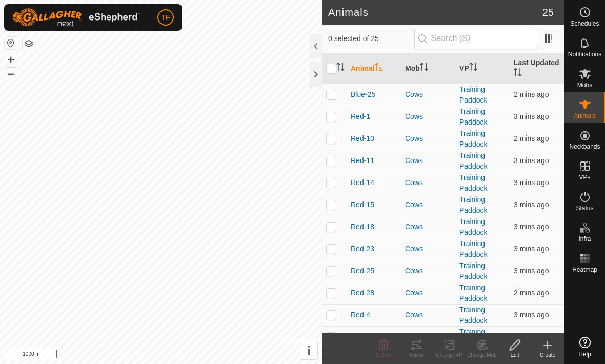 The image size is (605, 364). I want to click on a: Privacy Policy, so click(139, 355).